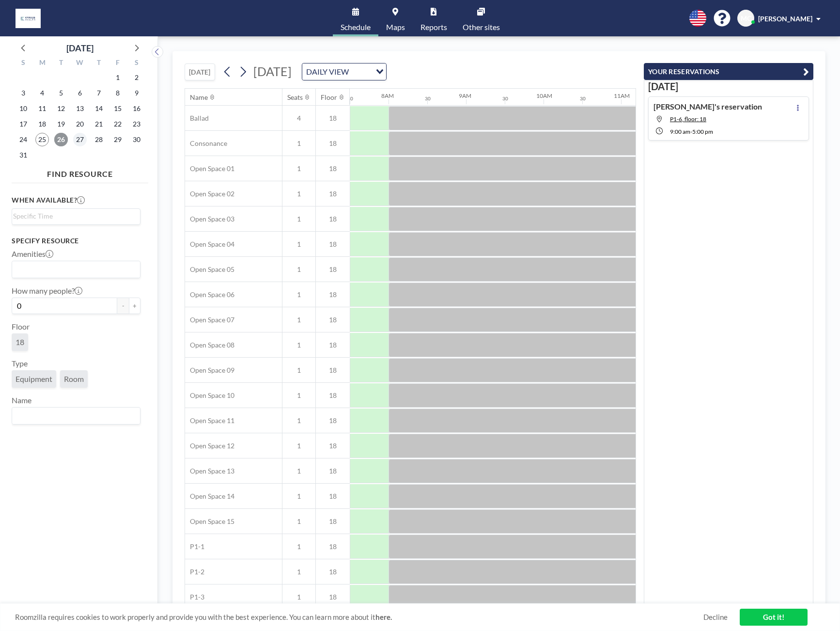 This screenshot has height=631, width=840. Describe the element at coordinates (210, 219) in the screenshot. I see `span: Open Space 03` at that location.